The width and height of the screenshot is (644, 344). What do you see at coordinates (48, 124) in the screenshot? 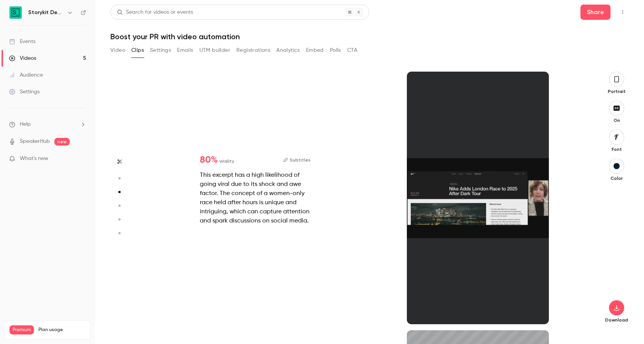
I see `li: help-dropdown-opener` at bounding box center [48, 124].